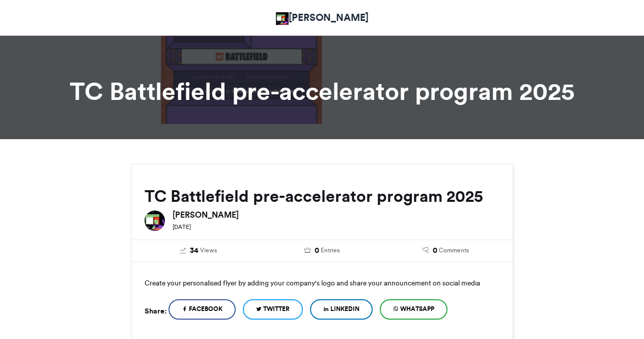 The width and height of the screenshot is (644, 339). What do you see at coordinates (413, 309) in the screenshot?
I see `a: WhatsApp` at bounding box center [413, 309].